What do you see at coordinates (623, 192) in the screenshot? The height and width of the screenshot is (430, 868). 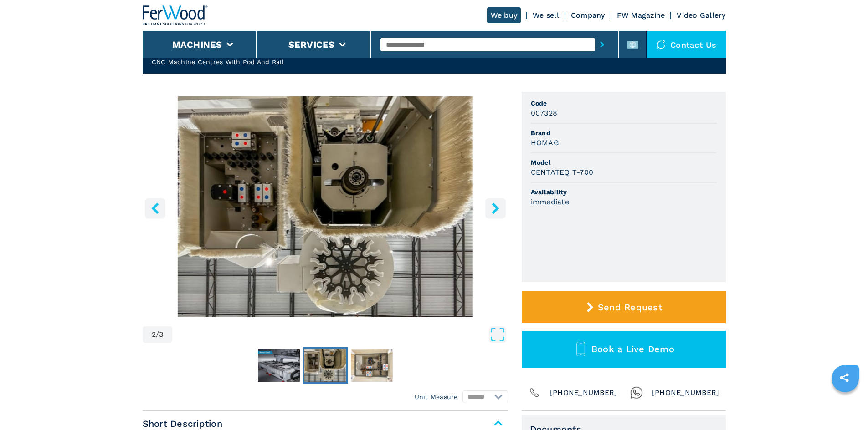 I see `span: Availability` at bounding box center [623, 192].